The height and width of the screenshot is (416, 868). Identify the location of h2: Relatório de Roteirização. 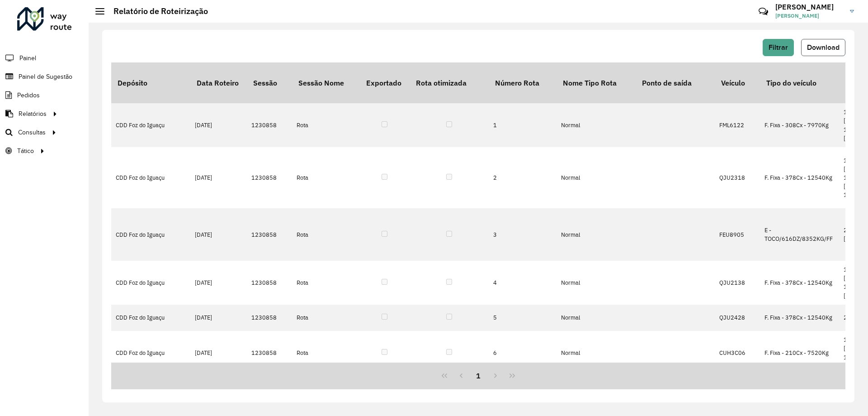
(156, 11).